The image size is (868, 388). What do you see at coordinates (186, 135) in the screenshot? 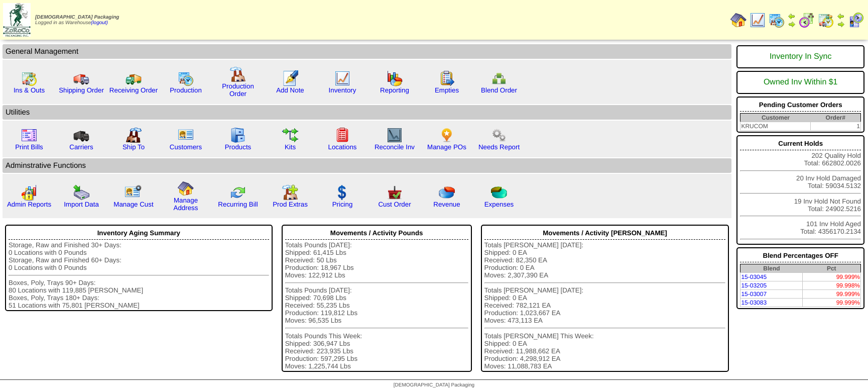
I see `img: customers.gif` at bounding box center [186, 135].